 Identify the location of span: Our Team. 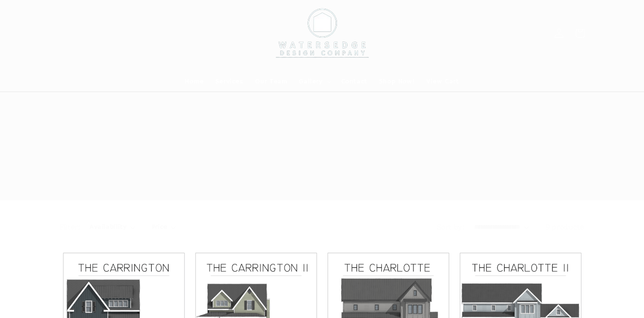
(271, 82).